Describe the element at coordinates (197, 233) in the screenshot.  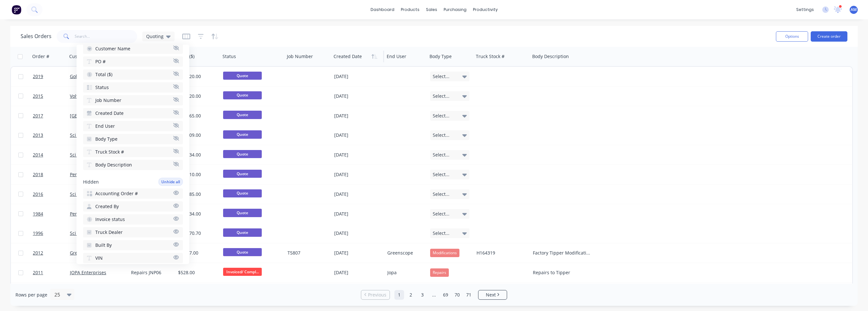
I see `div: $20,170.70` at that location.